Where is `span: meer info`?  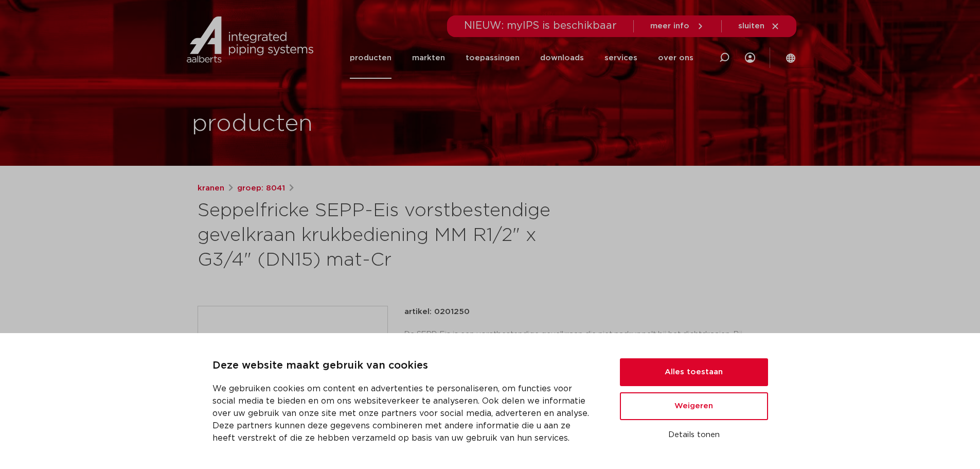 span: meer info is located at coordinates (670, 26).